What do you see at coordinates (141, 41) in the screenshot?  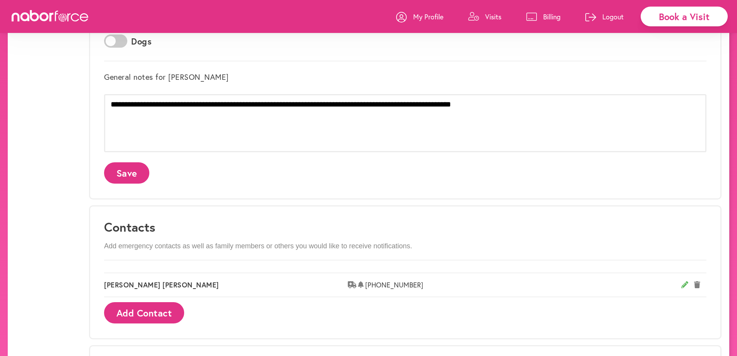 I see `label: Dogs` at bounding box center [141, 41].